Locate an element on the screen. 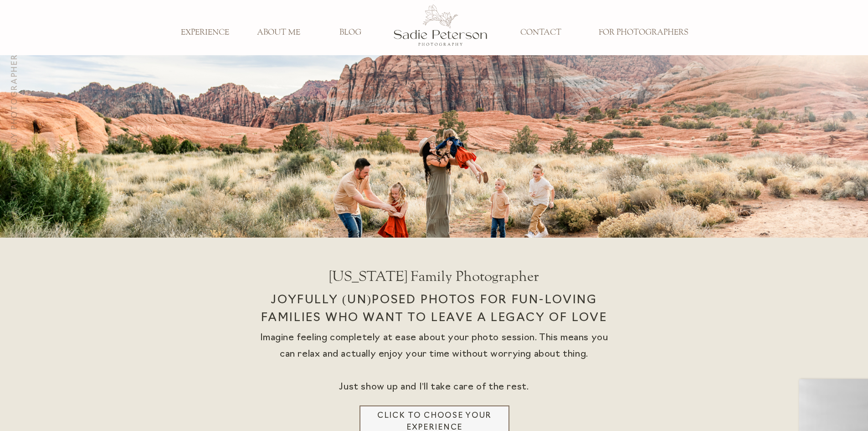 The image size is (868, 431). h3: EXPERIENCE is located at coordinates (205, 32).